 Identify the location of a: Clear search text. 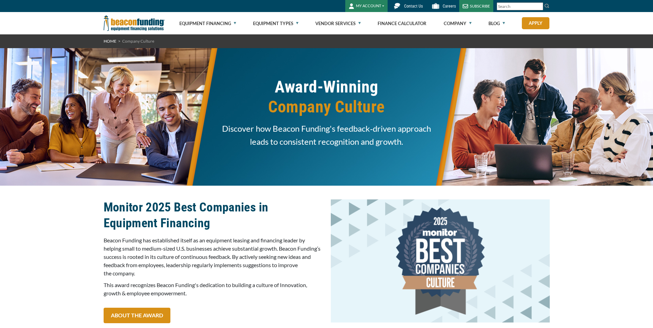
(539, 7).